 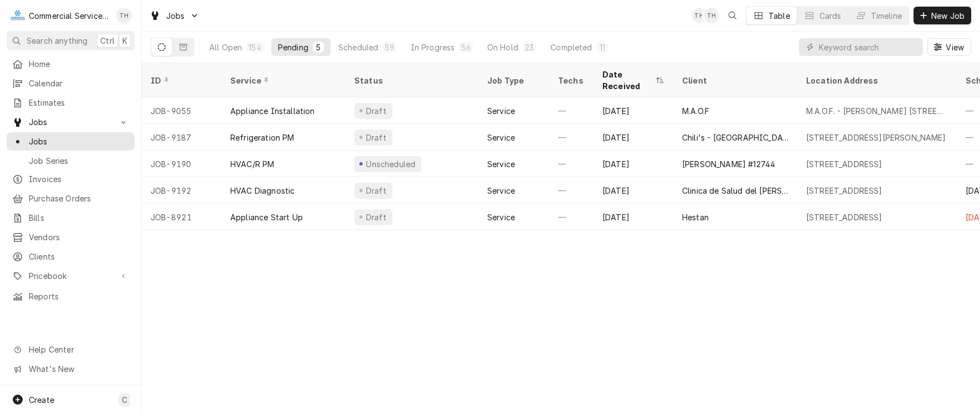 I want to click on div: Completed, so click(x=571, y=47).